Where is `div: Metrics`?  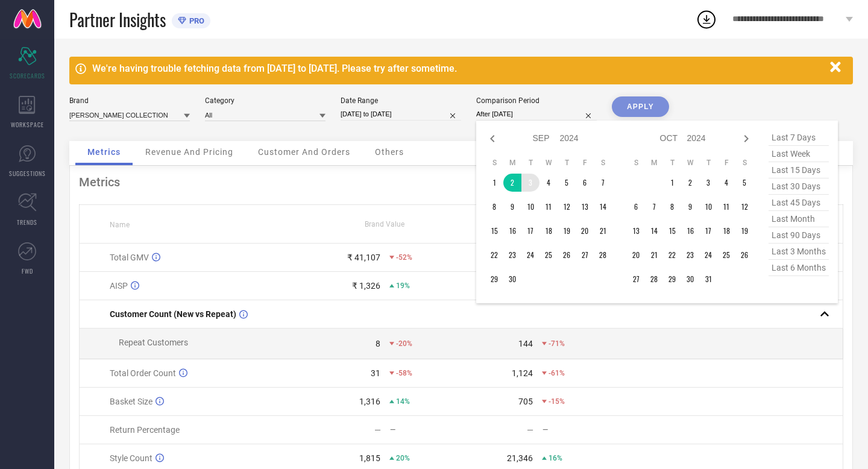
div: Metrics is located at coordinates (461, 182).